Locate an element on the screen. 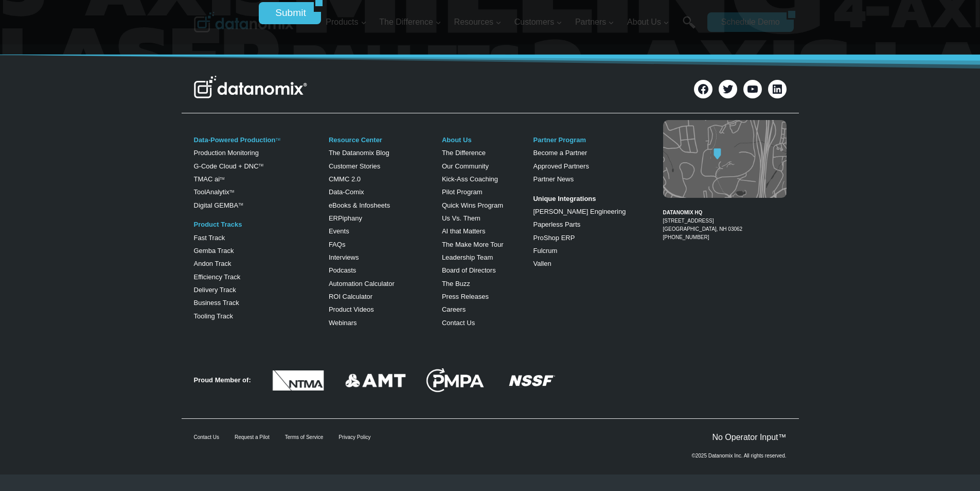  a: Fulcrum is located at coordinates (545, 250).